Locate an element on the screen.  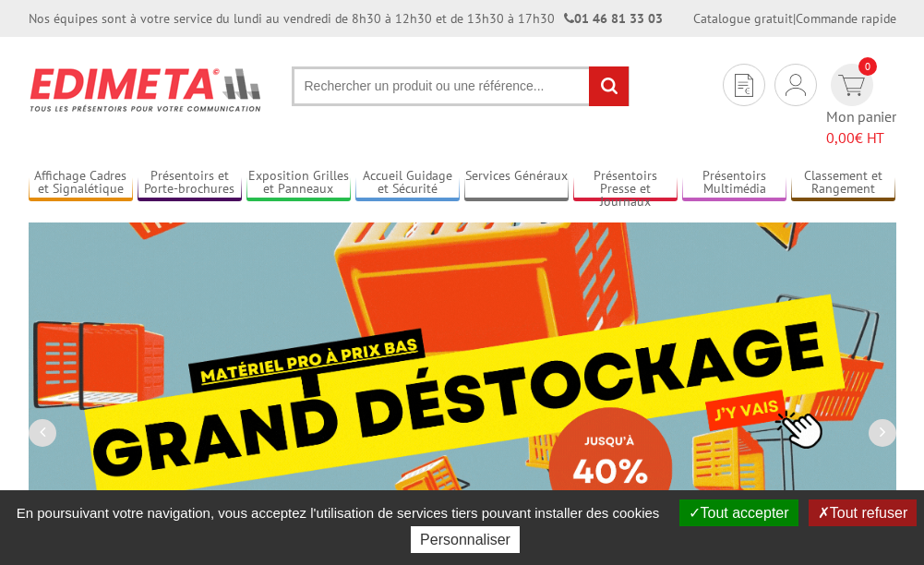
a: Catalogue gratuit is located at coordinates (743, 19).